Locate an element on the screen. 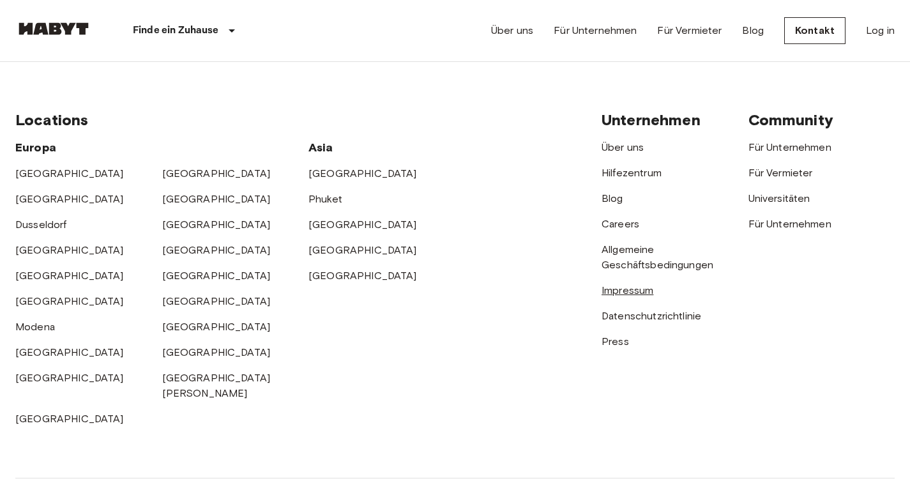 The width and height of the screenshot is (910, 497). a: Kontakt is located at coordinates (815, 31).